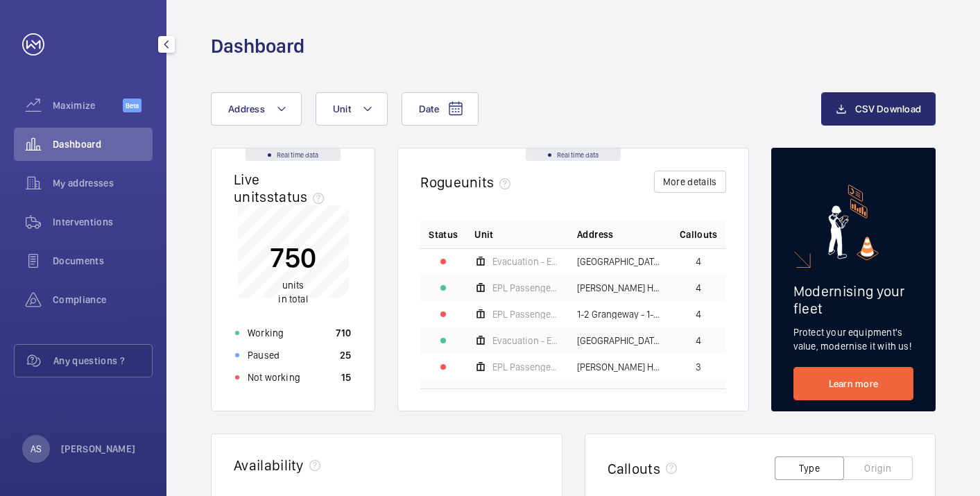 This screenshot has width=980, height=496. Describe the element at coordinates (103, 361) in the screenshot. I see `span: Any questions ?` at that location.